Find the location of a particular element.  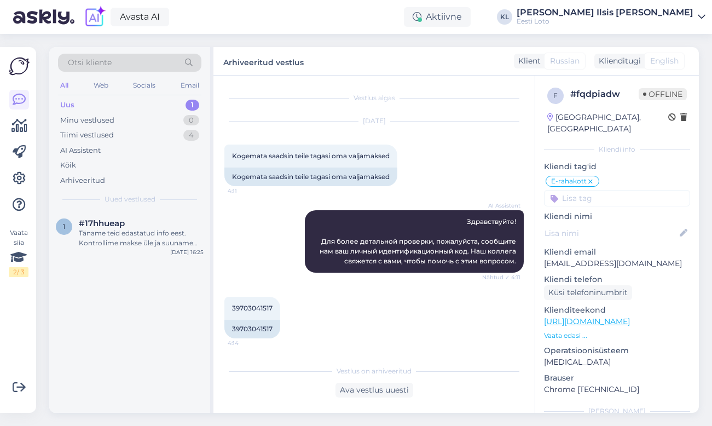

span: Offline is located at coordinates (663, 94).